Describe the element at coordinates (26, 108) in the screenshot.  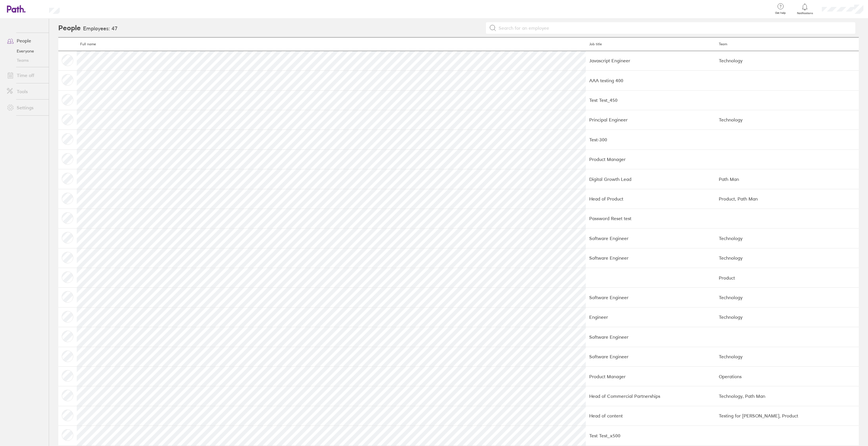
I see `a: Settings` at that location.